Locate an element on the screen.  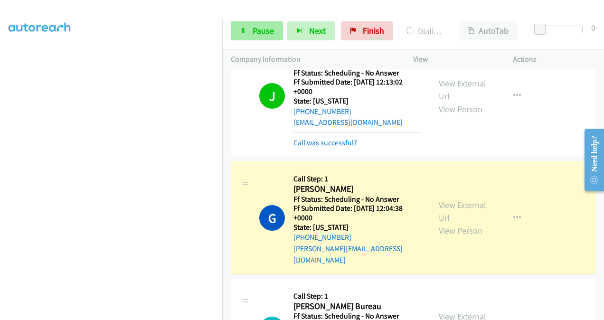
h1: J is located at coordinates (272, 96).